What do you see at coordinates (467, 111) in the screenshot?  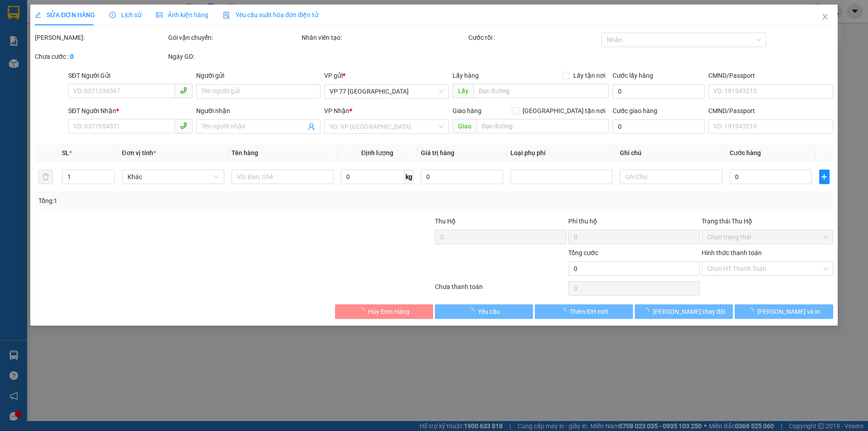 I see `span: Giao hàng` at bounding box center [467, 111].